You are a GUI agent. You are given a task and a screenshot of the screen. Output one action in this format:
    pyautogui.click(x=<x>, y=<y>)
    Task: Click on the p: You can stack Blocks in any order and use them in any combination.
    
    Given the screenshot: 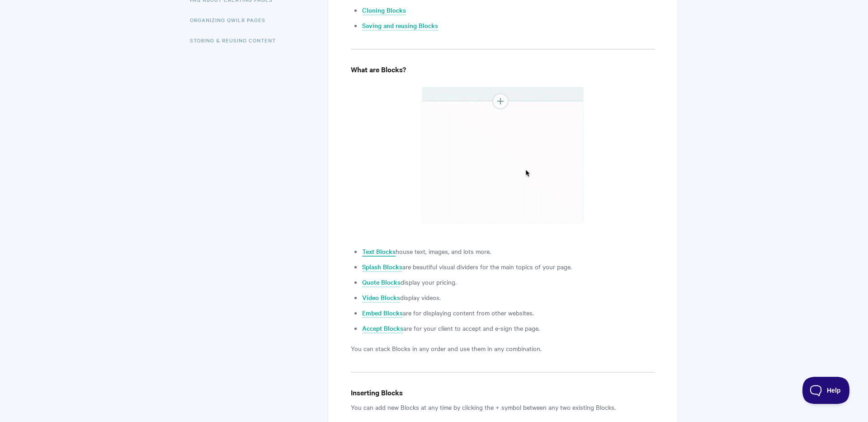 What is the action you would take?
    pyautogui.click(x=503, y=349)
    